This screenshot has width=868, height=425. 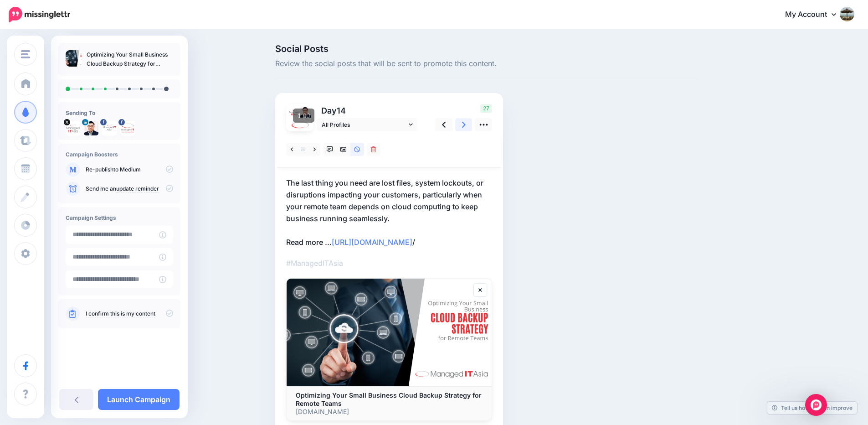 What do you see at coordinates (120, 217) in the screenshot?
I see `h4: Campaign Settings` at bounding box center [120, 217].